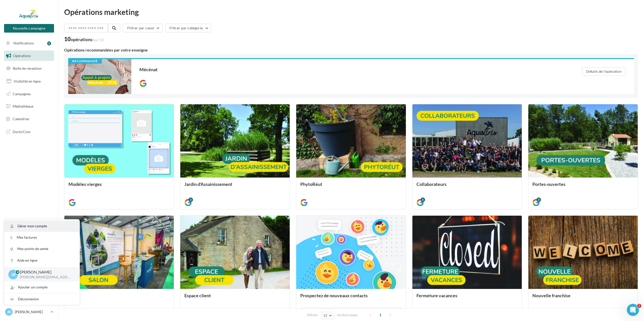 The height and width of the screenshot is (321, 644). Describe the element at coordinates (583, 298) in the screenshot. I see `div: Nouvelle franchise` at that location.